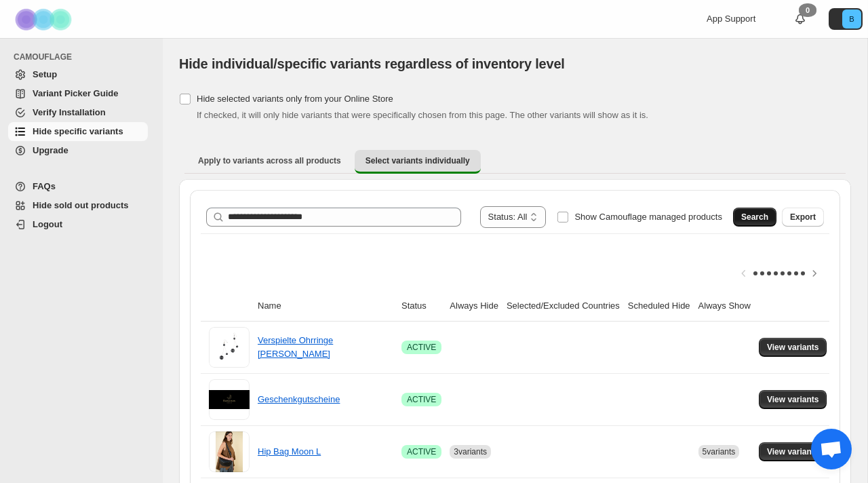  Describe the element at coordinates (815, 273) in the screenshot. I see `button: Scroll table right one column` at that location.